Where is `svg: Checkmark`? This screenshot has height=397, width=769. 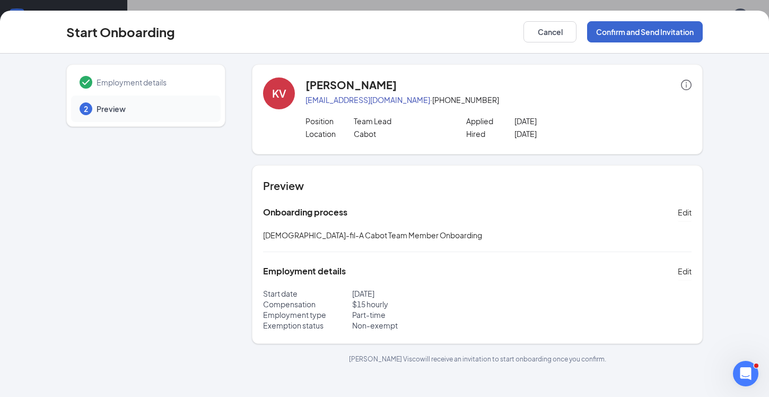
svg: Checkmark is located at coordinates (86, 82).